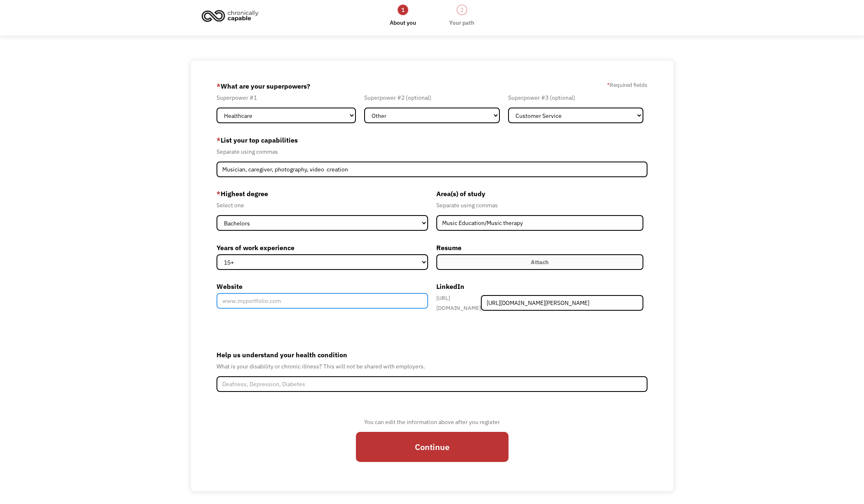  Describe the element at coordinates (627, 85) in the screenshot. I see `label: Required fields` at that location.